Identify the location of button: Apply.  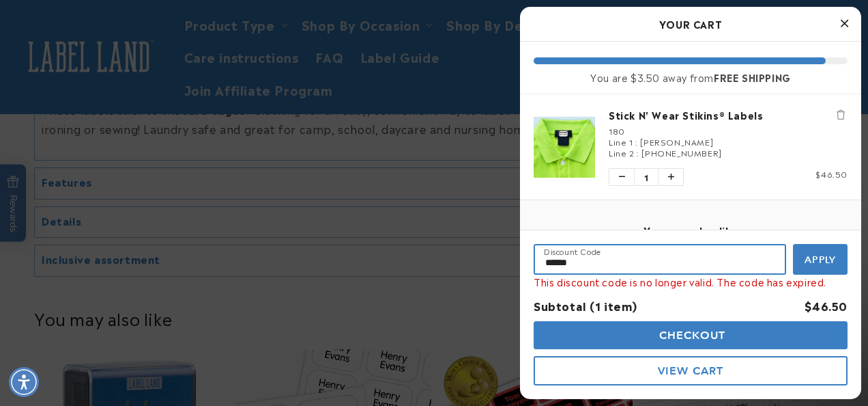
(820, 259).